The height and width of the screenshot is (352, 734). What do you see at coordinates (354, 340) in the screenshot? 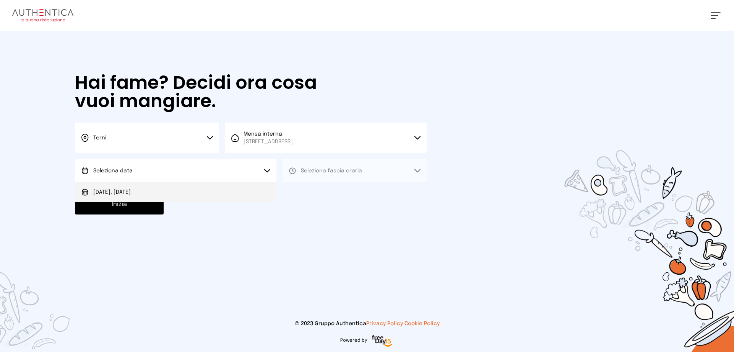
I see `span: Powered by` at bounding box center [354, 340].